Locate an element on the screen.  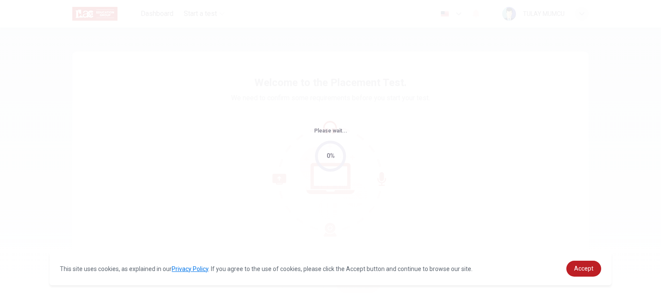
span: This site uses cookies, as explained in our . If you agree to the use of cookies, please click th... is located at coordinates (266, 269).